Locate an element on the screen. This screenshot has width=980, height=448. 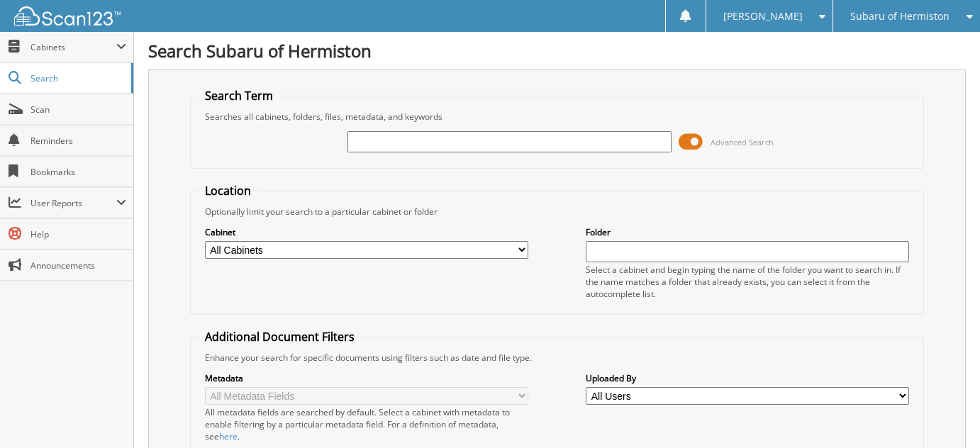
legend: Search Term is located at coordinates (239, 95).